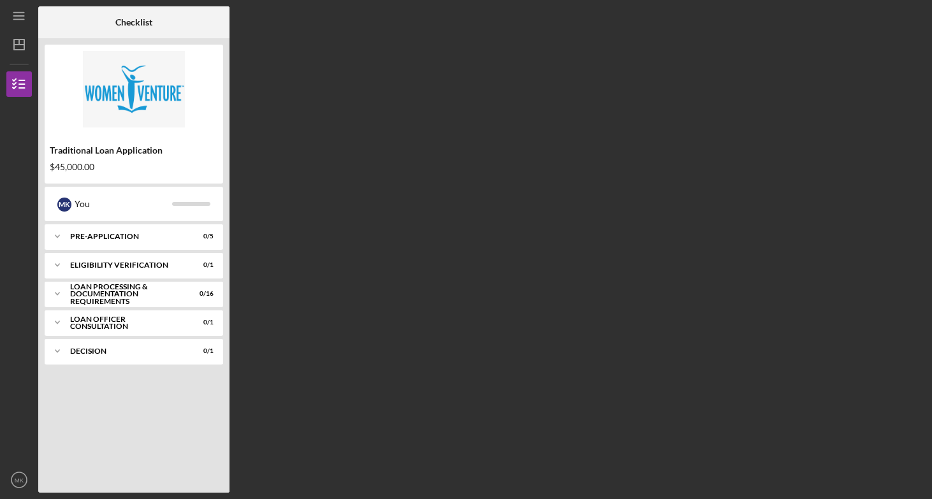  I want to click on img: Product logo, so click(134, 89).